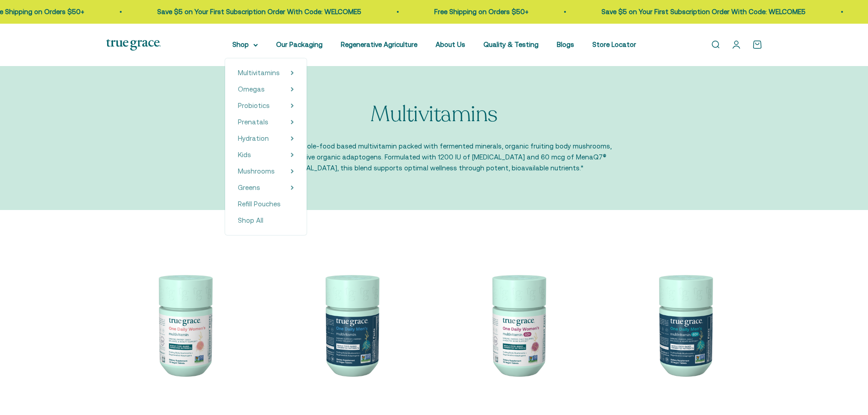 The width and height of the screenshot is (868, 415). I want to click on a: Multivitamins, so click(259, 73).